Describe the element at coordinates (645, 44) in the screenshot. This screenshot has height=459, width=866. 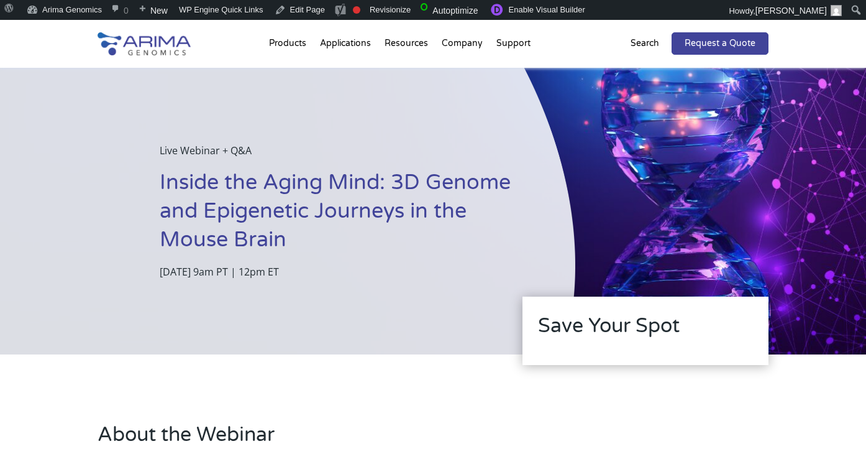
I see `p: Search` at that location.